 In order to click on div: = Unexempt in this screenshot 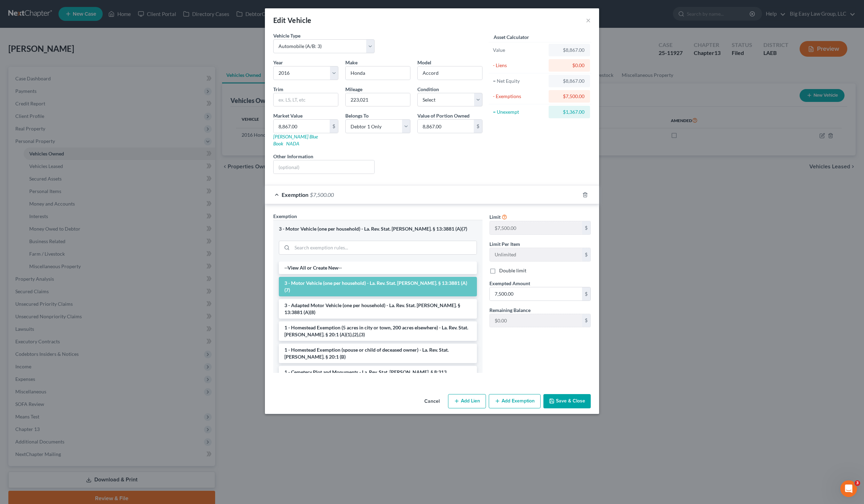, I will do `click(519, 112)`.